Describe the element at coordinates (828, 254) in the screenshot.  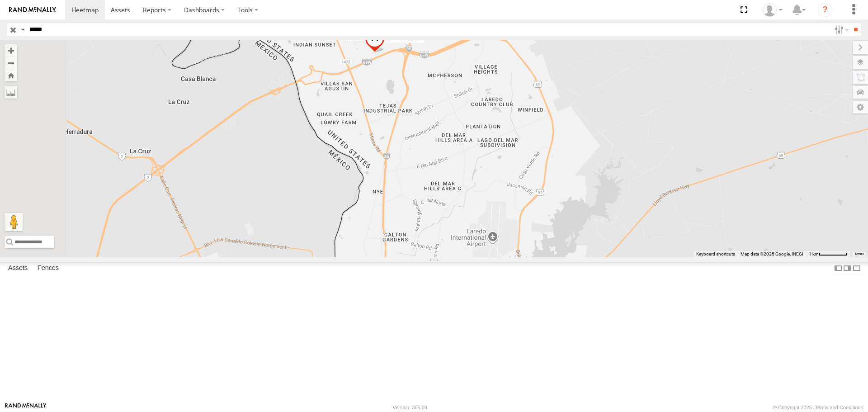
I see `button: Map Scale: 1 km per 59 pixels` at that location.